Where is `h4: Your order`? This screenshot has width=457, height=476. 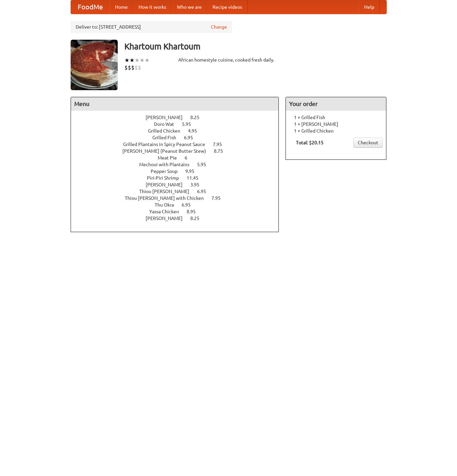 h4: Your order is located at coordinates (336, 104).